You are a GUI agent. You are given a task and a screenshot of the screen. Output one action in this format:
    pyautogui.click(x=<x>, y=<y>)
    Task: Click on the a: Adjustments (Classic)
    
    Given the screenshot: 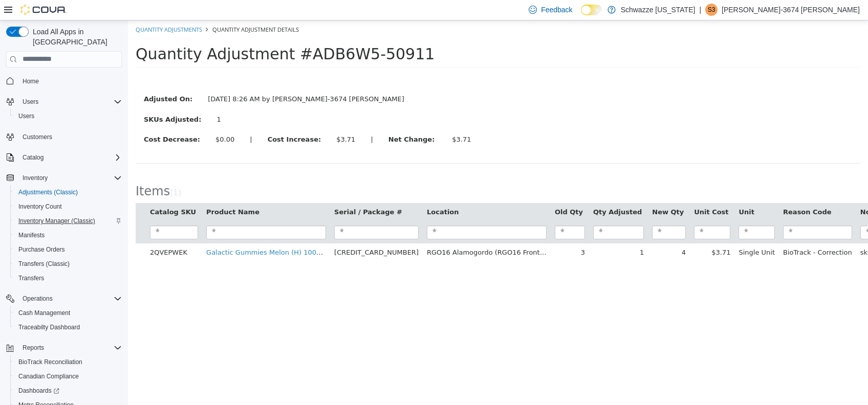 What is the action you would take?
    pyautogui.click(x=48, y=193)
    